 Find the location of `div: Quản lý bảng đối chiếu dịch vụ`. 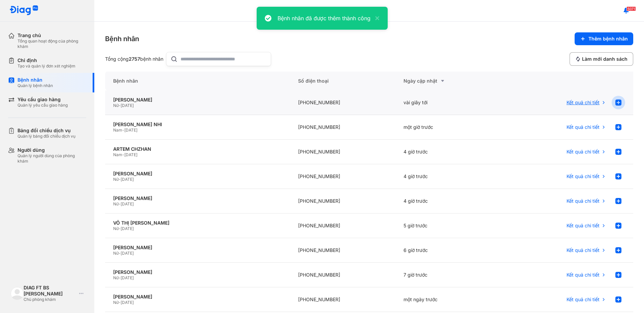

div: Quản lý bảng đối chiếu dịch vụ is located at coordinates (46, 136).